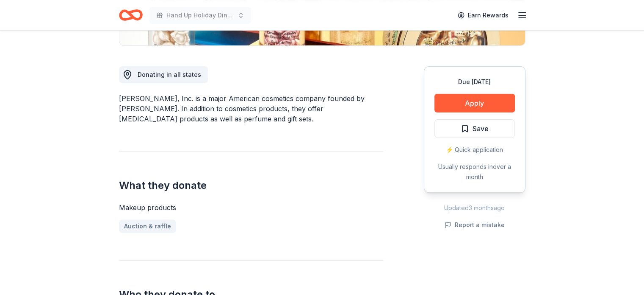 This screenshot has width=644, height=295. What do you see at coordinates (474, 150) in the screenshot?
I see `div: ⚡️ Quick application` at bounding box center [474, 150].